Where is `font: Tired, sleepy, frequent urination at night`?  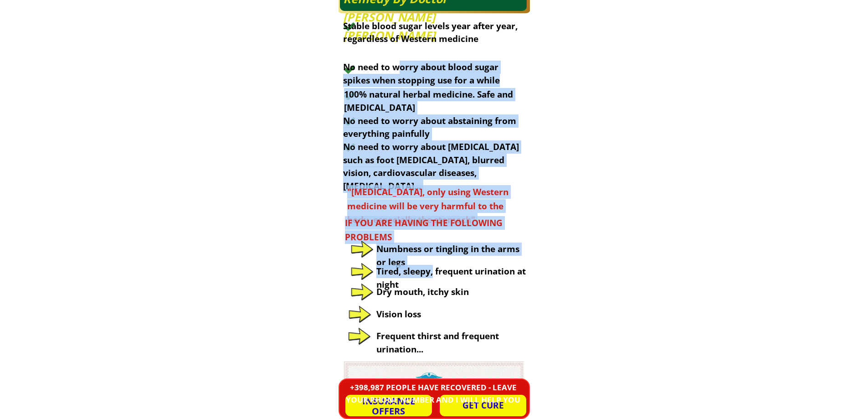
font: Tired, sleepy, frequent urination at night is located at coordinates (451, 278).